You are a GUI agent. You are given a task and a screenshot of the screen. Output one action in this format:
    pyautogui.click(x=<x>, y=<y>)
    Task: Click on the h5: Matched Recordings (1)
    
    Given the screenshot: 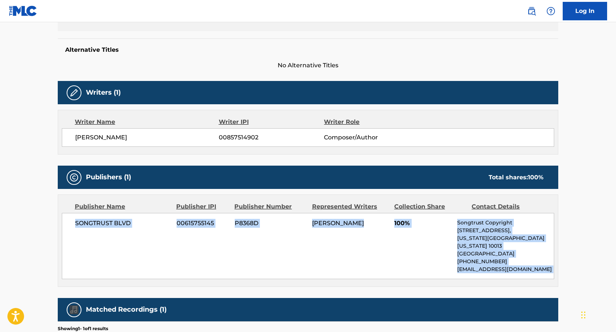 What is the action you would take?
    pyautogui.click(x=126, y=310)
    